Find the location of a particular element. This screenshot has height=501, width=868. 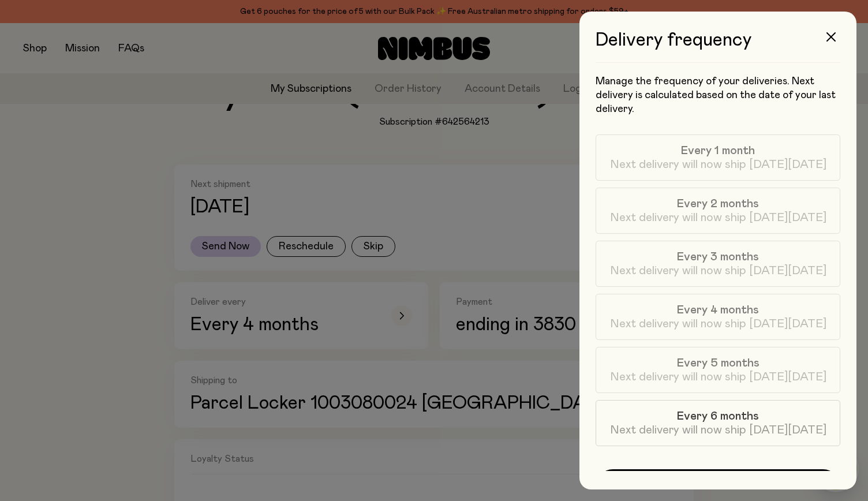

p: Manage the frequency of your deliveries. Next delivery is calculated based on the date of your la... is located at coordinates (718, 96).